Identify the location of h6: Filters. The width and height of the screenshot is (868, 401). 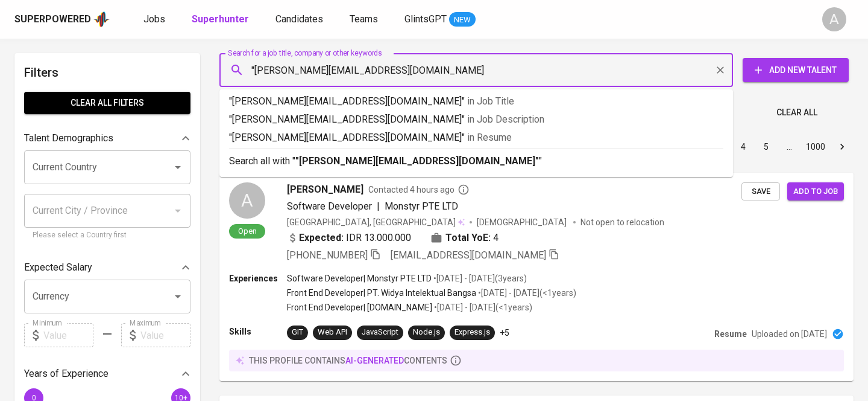
(108, 73).